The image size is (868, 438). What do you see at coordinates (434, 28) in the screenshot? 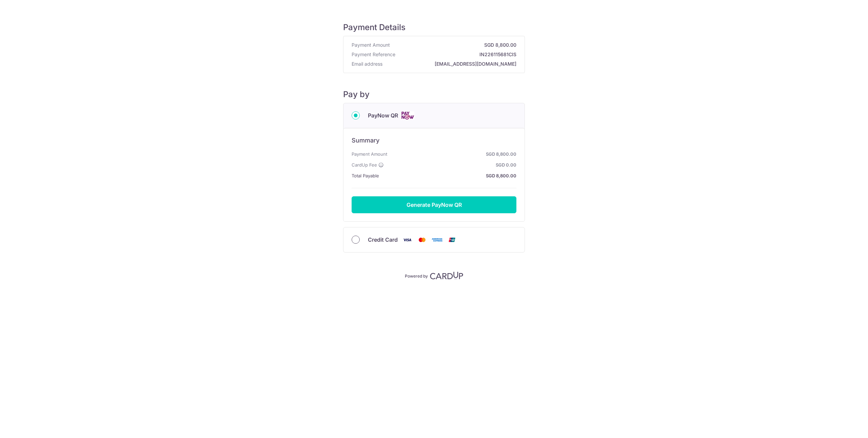
I see `h5: Payment Details` at bounding box center [434, 28].